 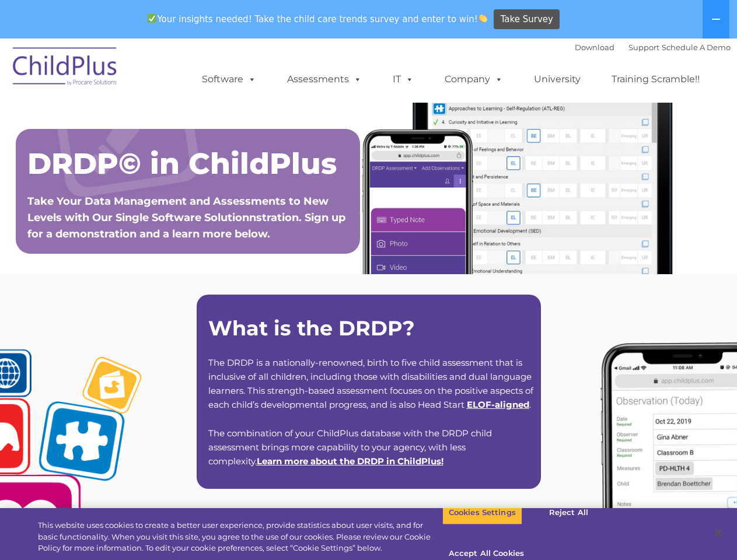 What do you see at coordinates (349, 461) in the screenshot?
I see `a: Learn more about the DRDP in ChildPlus` at bounding box center [349, 461].